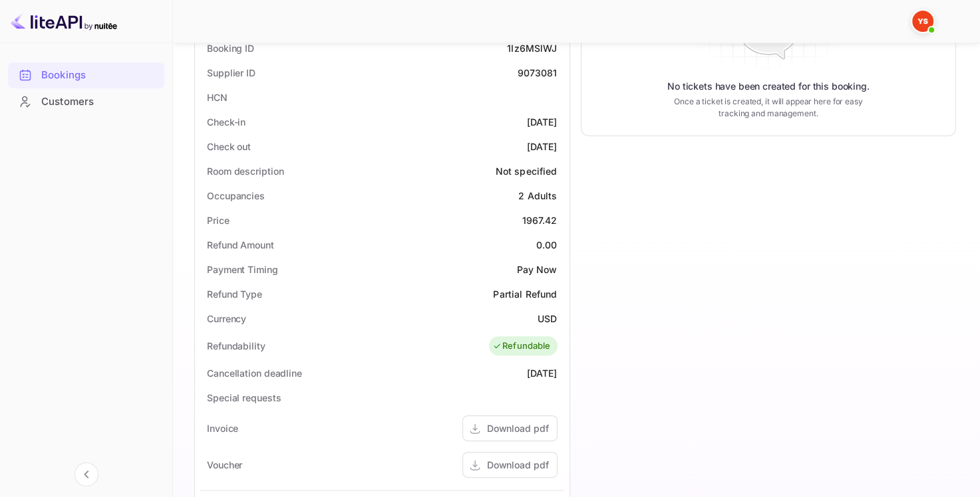 Image resolution: width=980 pixels, height=497 pixels. I want to click on a: Customers, so click(86, 101).